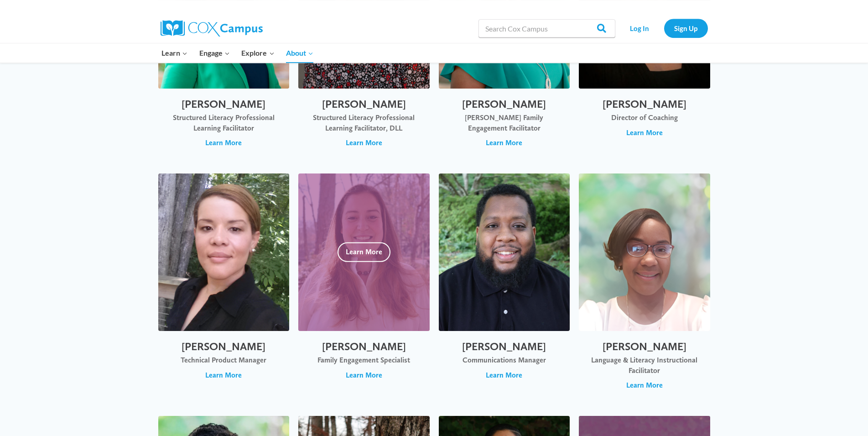 The height and width of the screenshot is (436, 868). What do you see at coordinates (258, 53) in the screenshot?
I see `button: Child menu of Explore` at bounding box center [258, 53].